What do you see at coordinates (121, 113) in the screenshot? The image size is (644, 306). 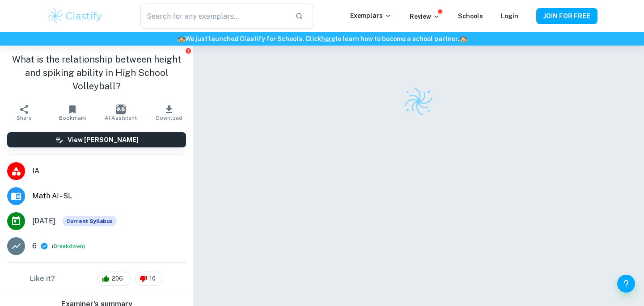 I see `button: AI Assistant` at bounding box center [121, 113].